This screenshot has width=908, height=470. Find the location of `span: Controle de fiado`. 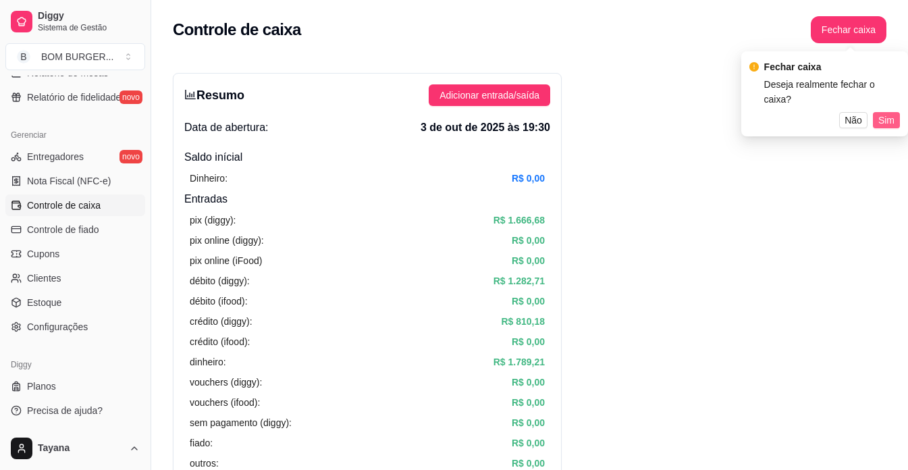

span: Controle de fiado is located at coordinates (63, 229).